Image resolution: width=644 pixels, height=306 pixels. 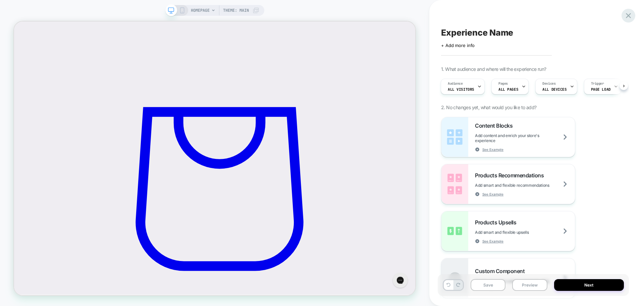 I want to click on span: ALL DEVICES, so click(x=554, y=89).